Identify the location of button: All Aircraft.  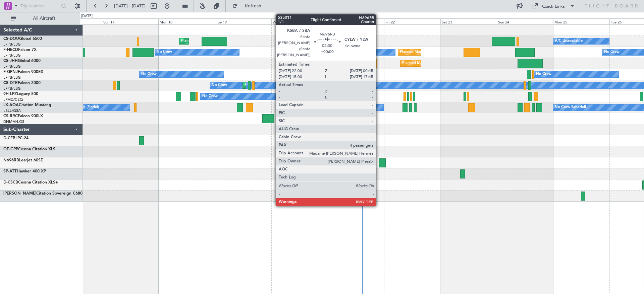
(40, 18).